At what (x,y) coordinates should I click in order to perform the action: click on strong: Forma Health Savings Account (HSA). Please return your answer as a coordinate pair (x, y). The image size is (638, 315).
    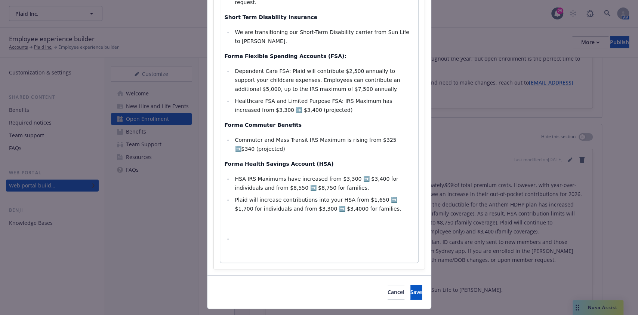
    Looking at the image, I should click on (279, 164).